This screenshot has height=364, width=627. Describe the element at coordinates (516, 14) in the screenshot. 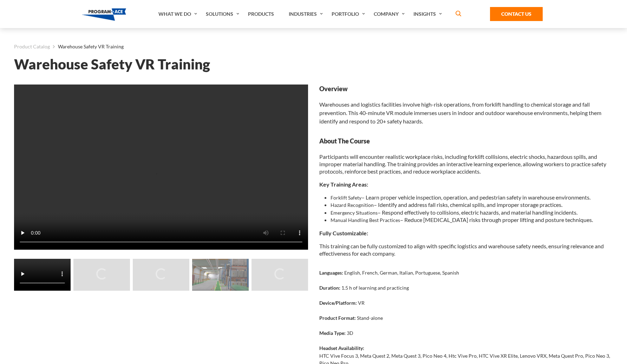

I see `a: Contact Us` at that location.